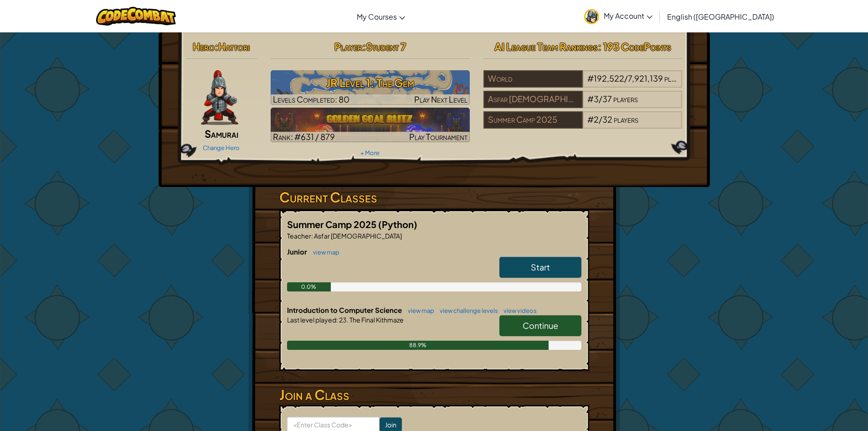 Image resolution: width=868 pixels, height=431 pixels. What do you see at coordinates (136, 16) in the screenshot?
I see `a: CodeCombat logo` at bounding box center [136, 16].